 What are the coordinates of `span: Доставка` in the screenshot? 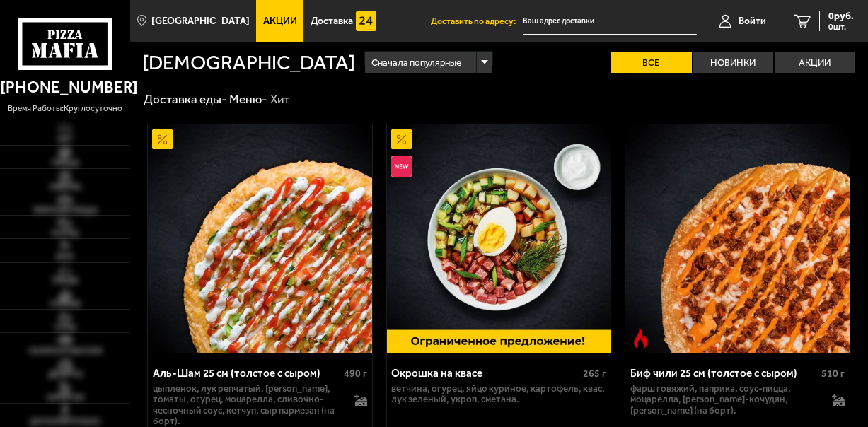 It's located at (332, 21).